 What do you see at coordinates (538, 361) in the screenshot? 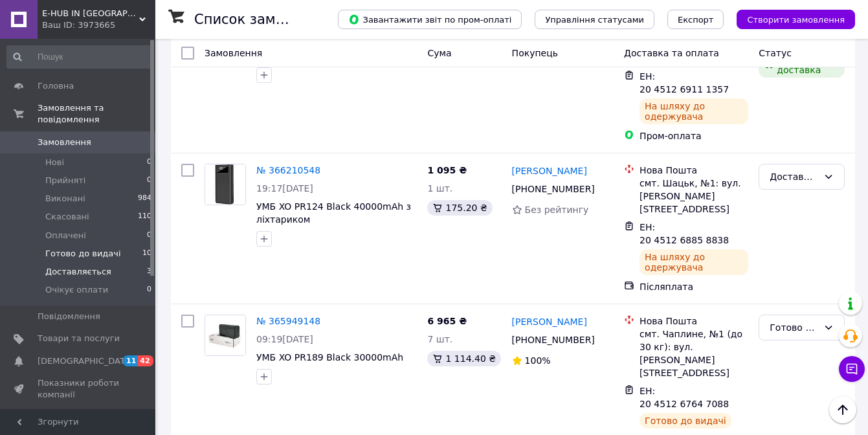
I see `span: 100%` at bounding box center [538, 361].